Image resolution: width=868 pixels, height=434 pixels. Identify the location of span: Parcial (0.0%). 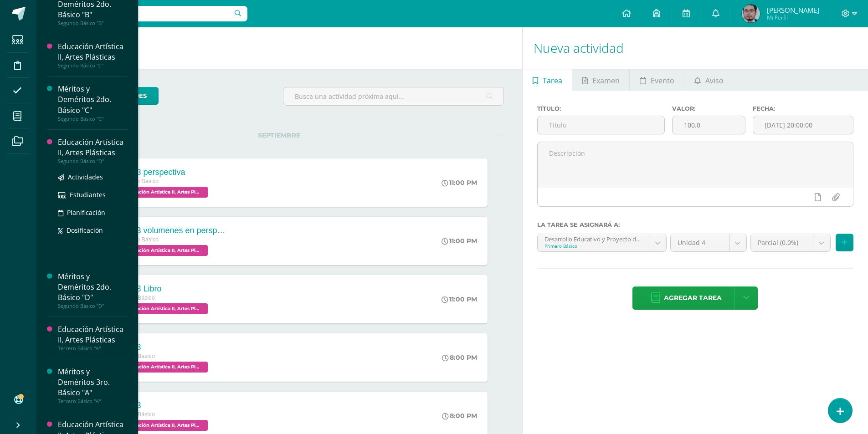
(781, 242).